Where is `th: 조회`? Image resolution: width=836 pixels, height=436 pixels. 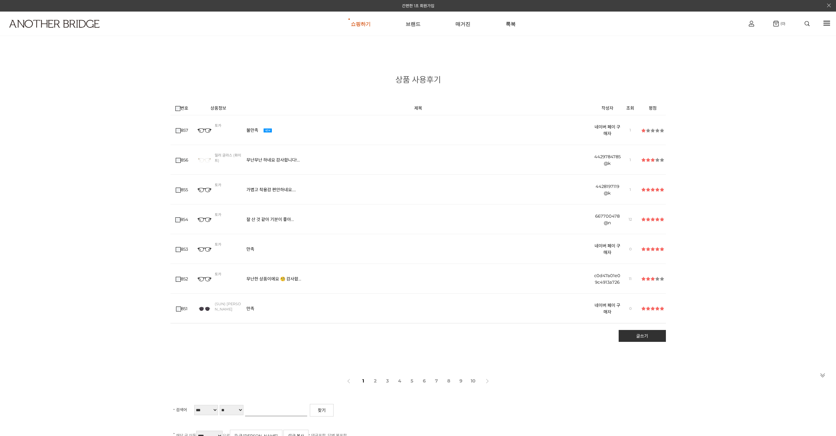 th: 조회 is located at coordinates (630, 108).